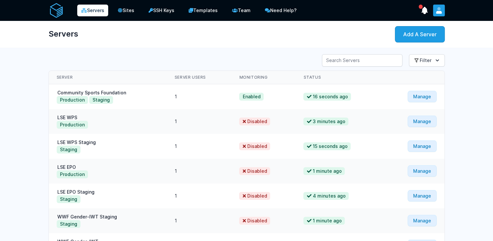 Image resolution: width=493 pixels, height=241 pixels. Describe the element at coordinates (241, 10) in the screenshot. I see `a: Team` at that location.